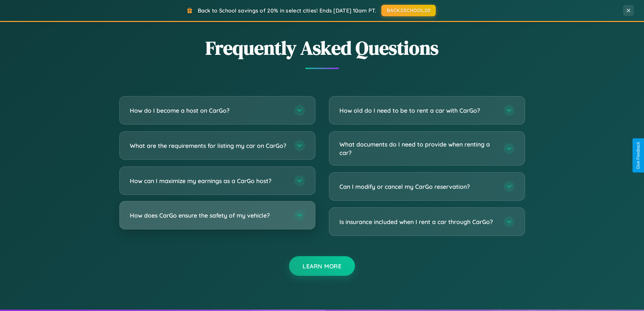 Image resolution: width=644 pixels, height=311 pixels. I want to click on h3: Is insurance included when I rent a car through CarGo?, so click(418, 222).